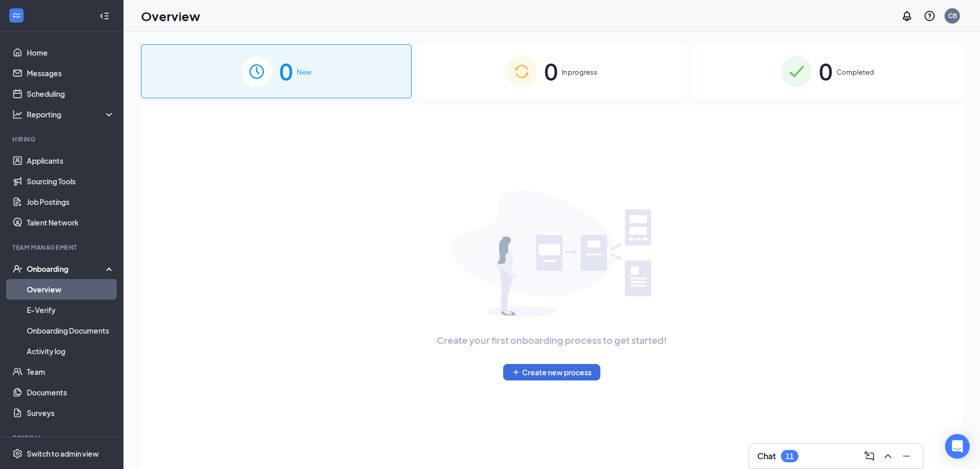 The image size is (980, 469). What do you see at coordinates (516, 372) in the screenshot?
I see `svg: Plus` at bounding box center [516, 372].